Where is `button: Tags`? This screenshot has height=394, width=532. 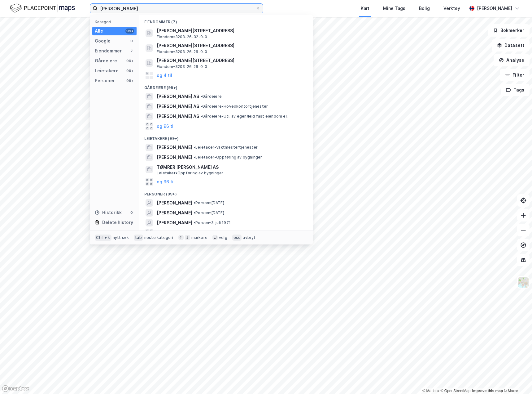
button: Tags is located at coordinates (515, 90).